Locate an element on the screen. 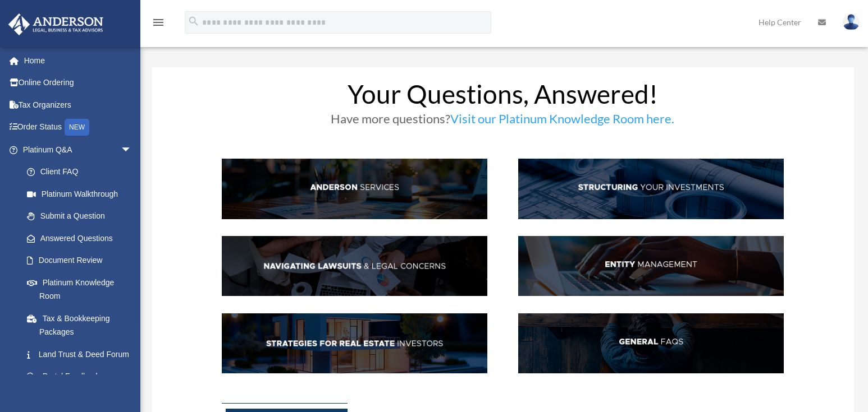  h3: Have more questions? is located at coordinates (502, 122).